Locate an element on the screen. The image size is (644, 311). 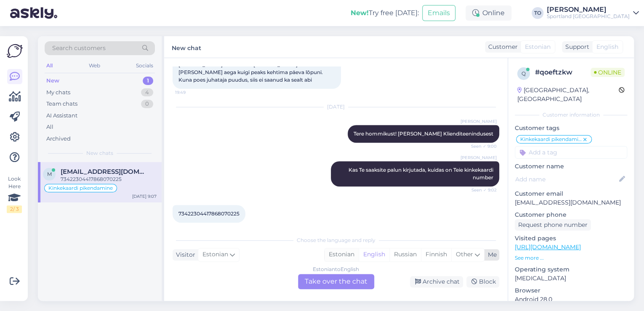
div: Me is located at coordinates (491, 254).